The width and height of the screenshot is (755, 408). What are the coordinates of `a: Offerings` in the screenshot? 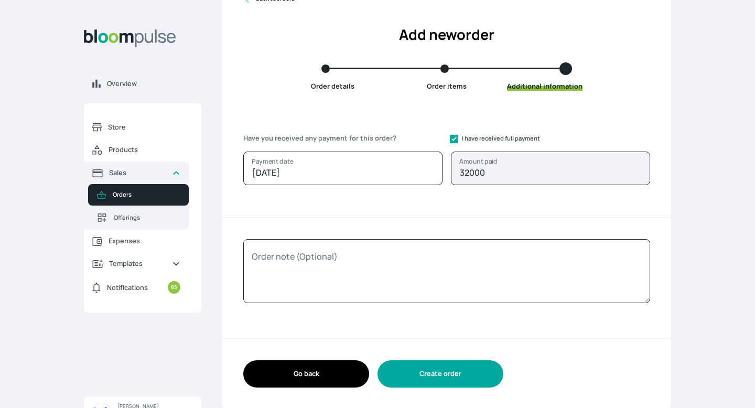 It's located at (139, 218).